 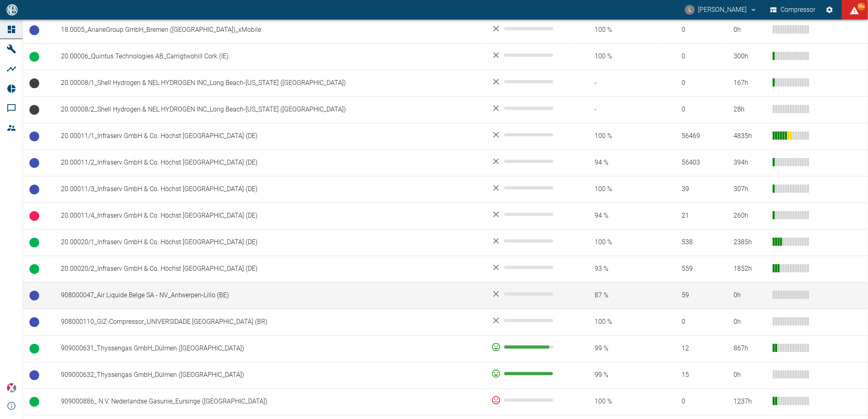 I want to click on img: Xplore Logo, so click(x=12, y=388).